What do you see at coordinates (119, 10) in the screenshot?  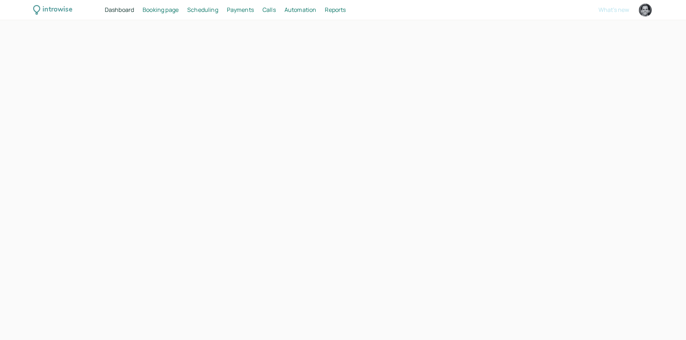 I see `span: Dashboard` at bounding box center [119, 10].